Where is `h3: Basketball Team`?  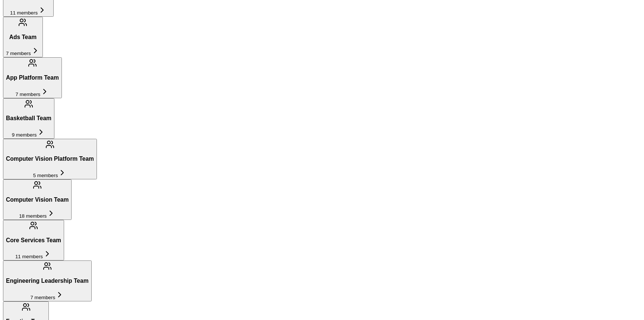
h3: Basketball Team is located at coordinates (29, 118).